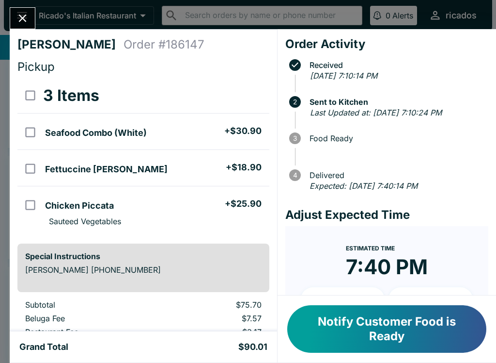 This screenshot has height=363, width=496. I want to click on text: 3, so click(295, 138).